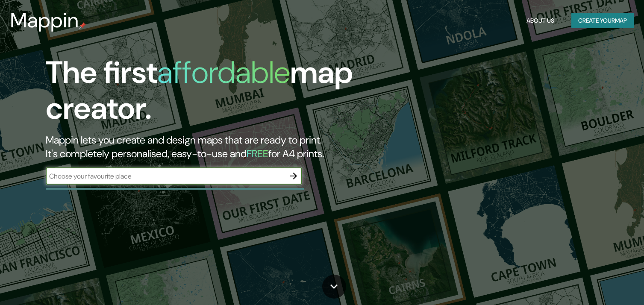 The height and width of the screenshot is (305, 644). I want to click on h5: FREE, so click(258, 153).